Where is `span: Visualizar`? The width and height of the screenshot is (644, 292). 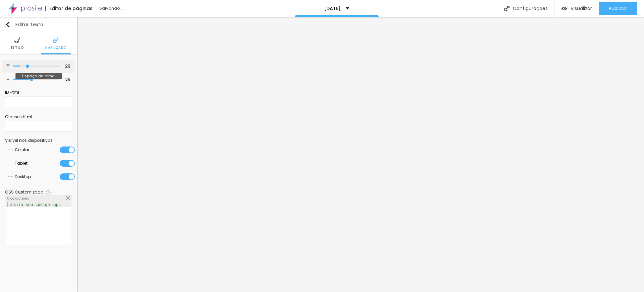
span: Visualizar is located at coordinates (581, 8).